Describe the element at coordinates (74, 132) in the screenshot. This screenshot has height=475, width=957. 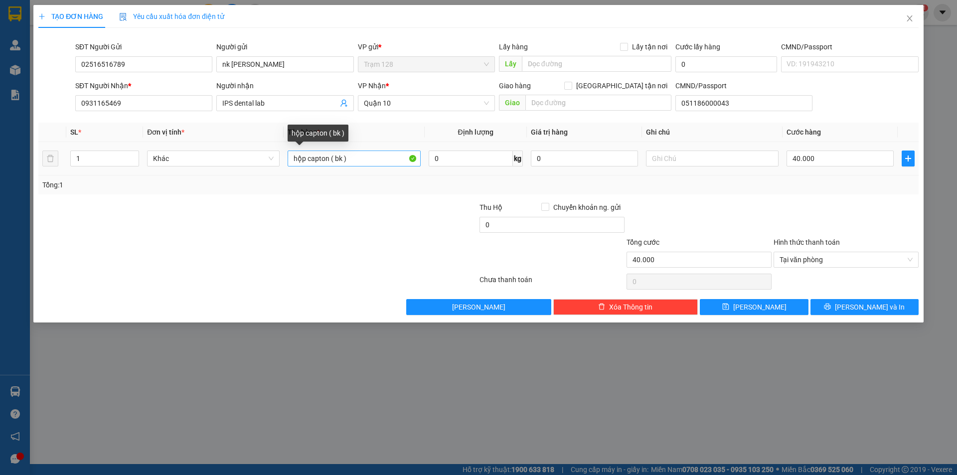
I see `span: SL` at that location.